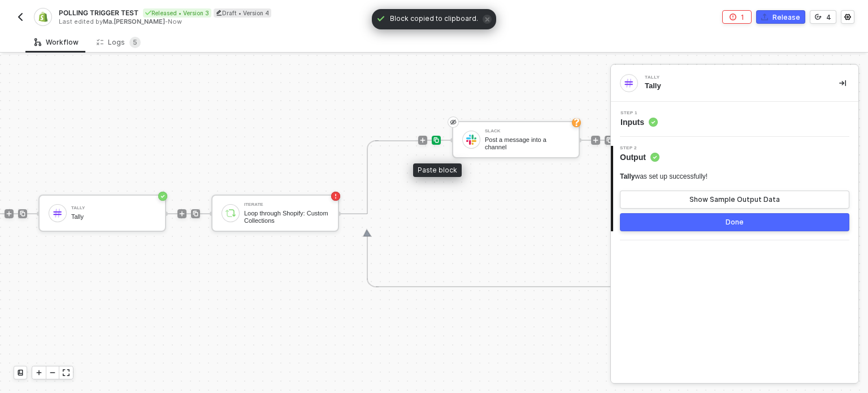  Describe the element at coordinates (66, 372) in the screenshot. I see `span: icon-expand` at that location.